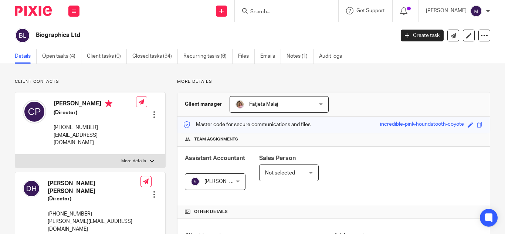 The height and width of the screenshot is (234, 505). I want to click on span: Not selected, so click(280, 173).